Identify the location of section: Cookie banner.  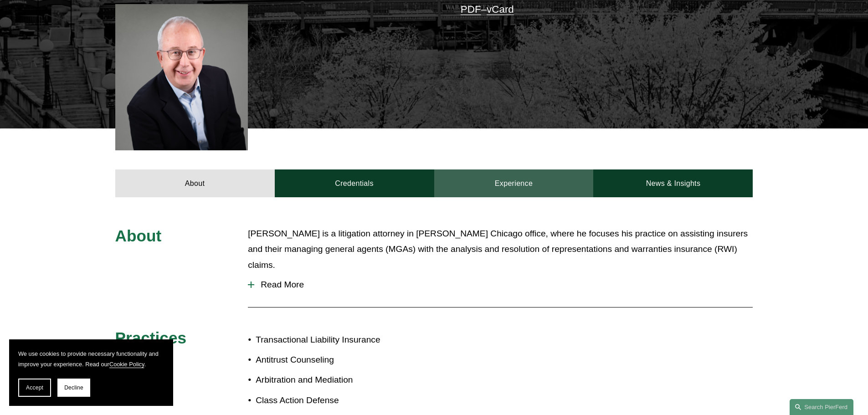
(91, 373).